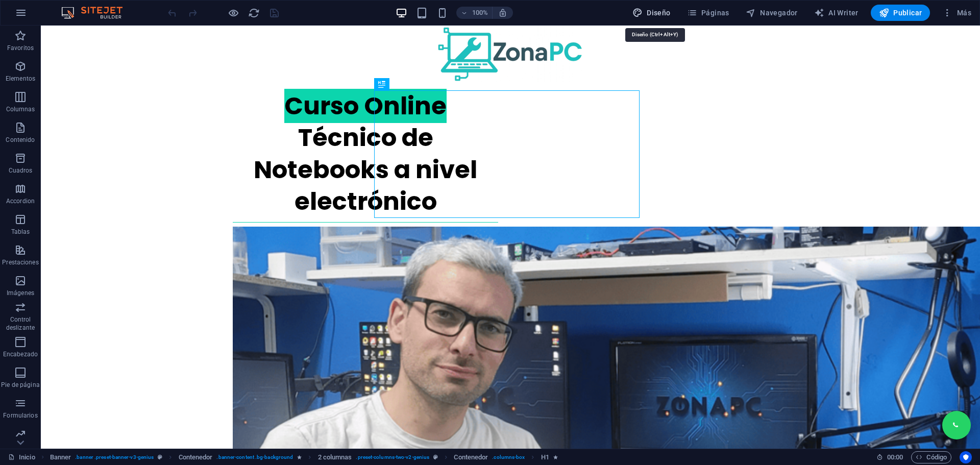  I want to click on i: Volver a cargar página, so click(254, 13).